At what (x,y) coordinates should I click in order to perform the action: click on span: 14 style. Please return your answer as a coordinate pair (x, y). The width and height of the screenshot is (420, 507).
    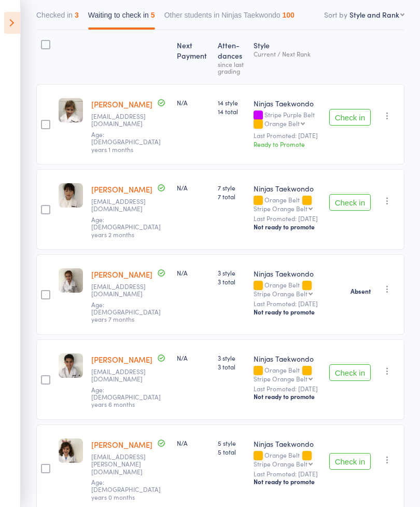
    Looking at the image, I should click on (232, 103).